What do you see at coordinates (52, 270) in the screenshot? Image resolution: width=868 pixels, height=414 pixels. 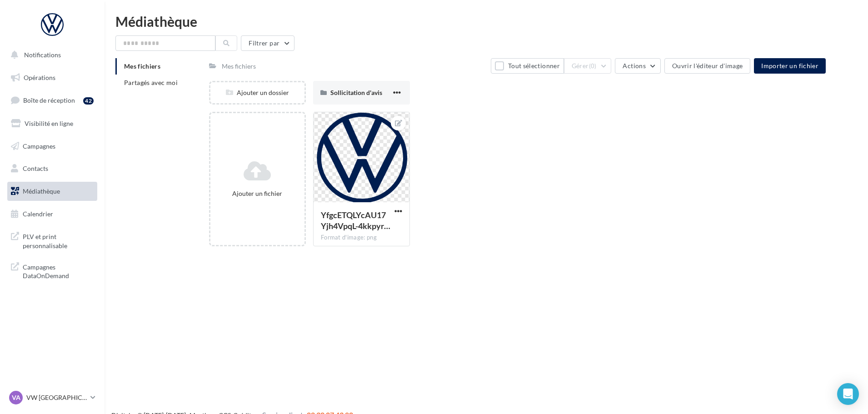 I see `a: Campagnes DataOnDemand` at bounding box center [52, 270].